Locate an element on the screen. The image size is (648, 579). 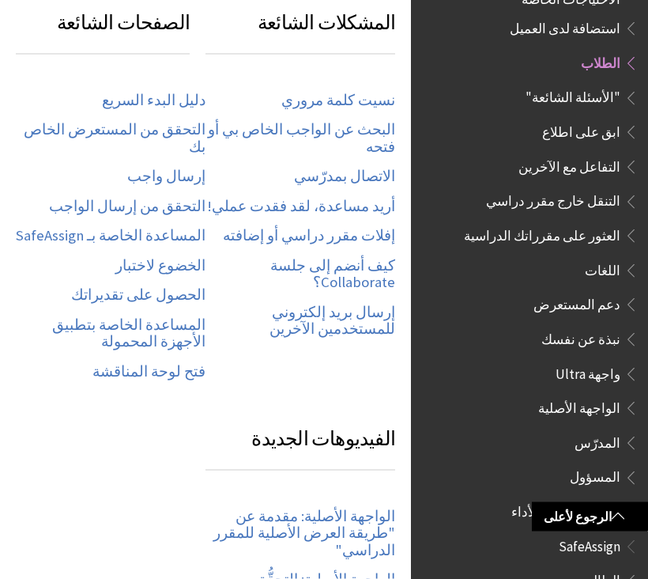
h3: الصفحات الشائعة is located at coordinates (103, 31).